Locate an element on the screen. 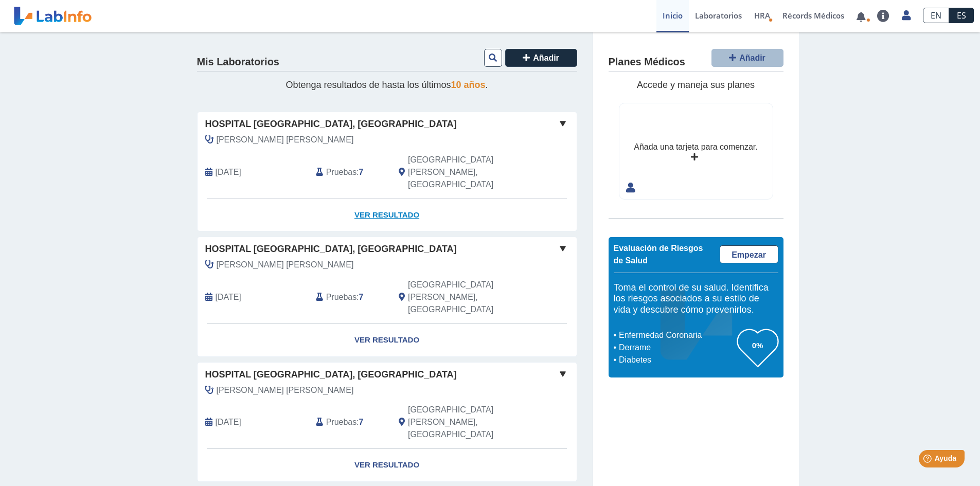  a: Empezar is located at coordinates (749, 254).